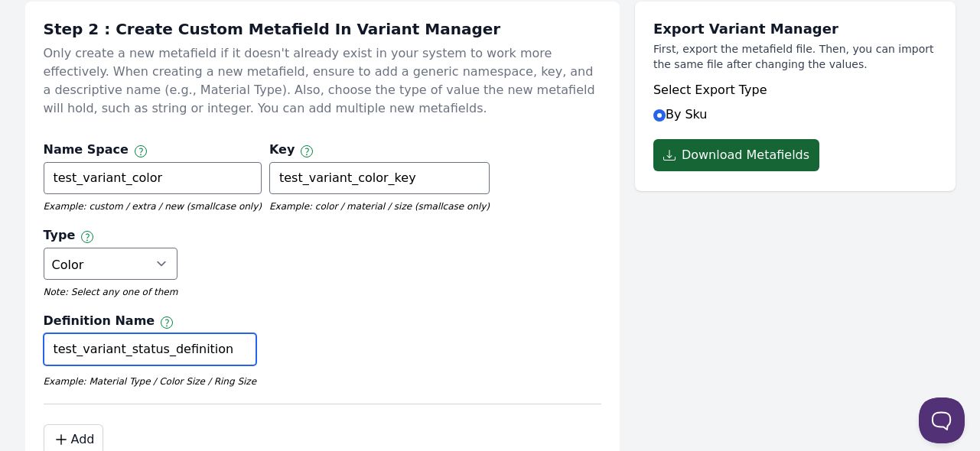 This screenshot has width=980, height=451. What do you see at coordinates (60, 237) in the screenshot?
I see `p: Type` at bounding box center [60, 237].